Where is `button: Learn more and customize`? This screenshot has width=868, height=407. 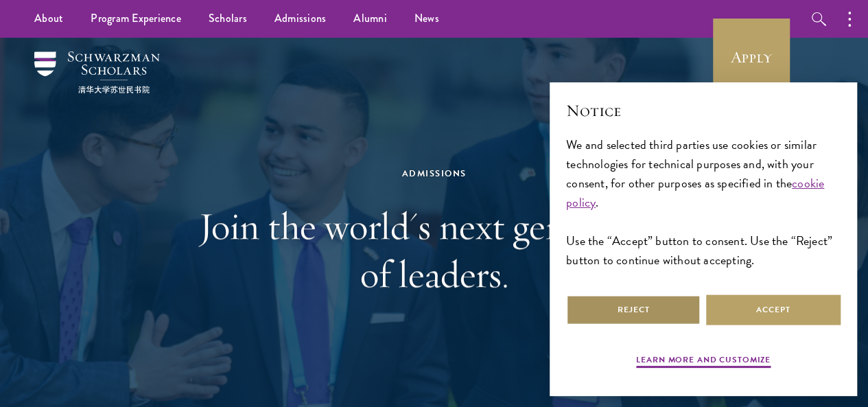 button: Learn more and customize is located at coordinates (703, 361).